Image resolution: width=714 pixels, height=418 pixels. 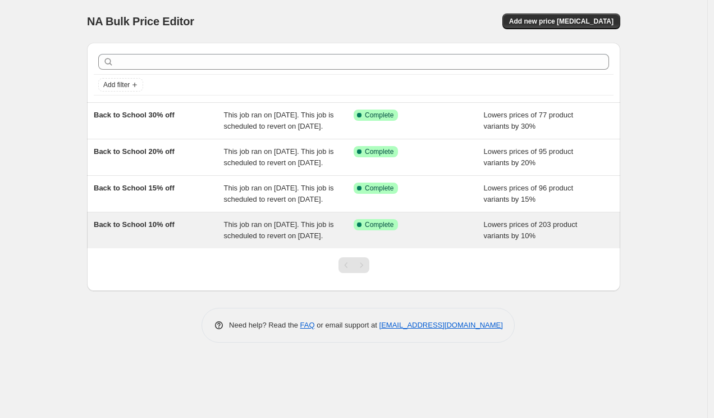 What do you see at coordinates (121, 85) in the screenshot?
I see `button: Add filter` at bounding box center [121, 85].